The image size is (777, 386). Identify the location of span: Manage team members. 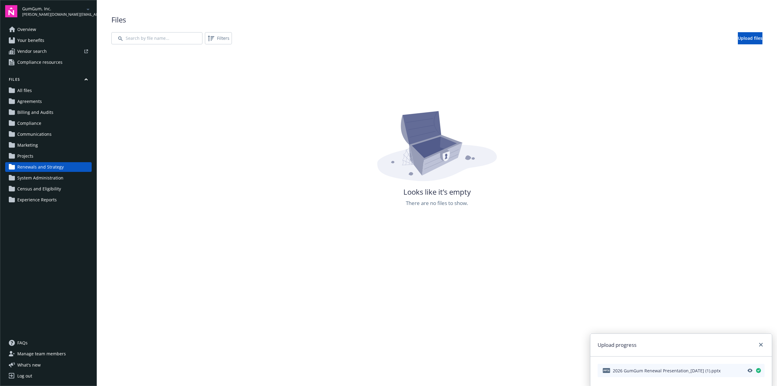
(42, 354).